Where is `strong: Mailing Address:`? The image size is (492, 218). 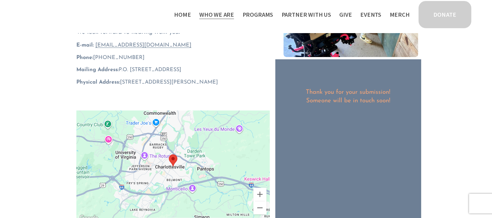
strong: Mailing Address: is located at coordinates (97, 70).